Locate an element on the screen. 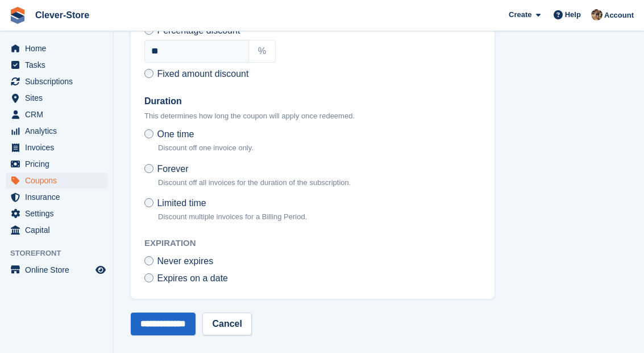 This screenshot has width=644, height=353. span: Fixed amount discount is located at coordinates (202, 73).